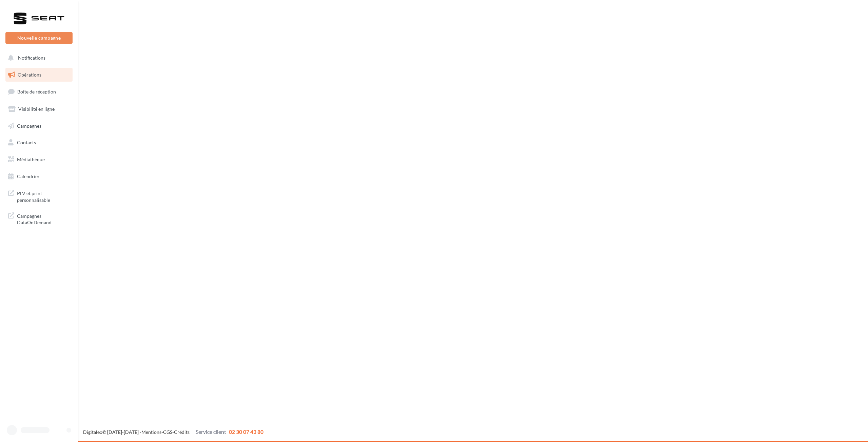 This screenshot has width=868, height=442. Describe the element at coordinates (29, 176) in the screenshot. I see `span: Calendrier` at that location.